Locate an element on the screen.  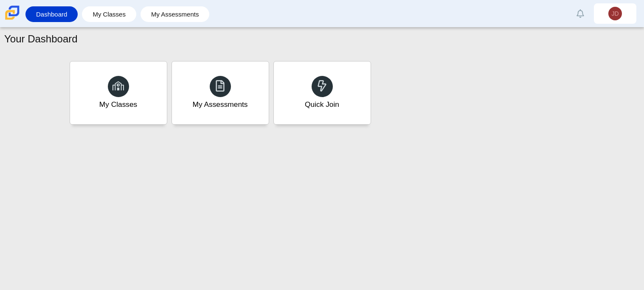
a: Dashboard is located at coordinates (51, 14).